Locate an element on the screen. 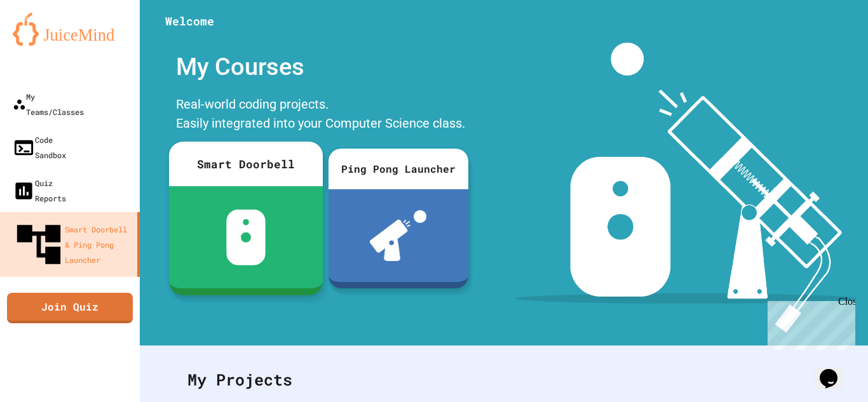 Image resolution: width=868 pixels, height=402 pixels. div: Real-world coding projects. Easily integrated into your Computer Science class. is located at coordinates (322, 115).